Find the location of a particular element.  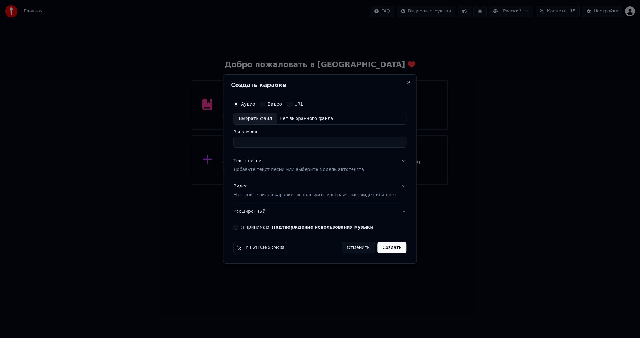

label: Видео is located at coordinates (275, 104).